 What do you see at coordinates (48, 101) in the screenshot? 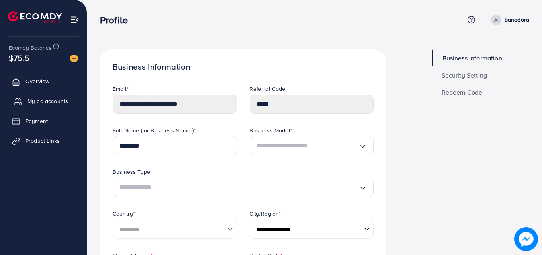
I see `span: My ad accounts` at bounding box center [48, 101].